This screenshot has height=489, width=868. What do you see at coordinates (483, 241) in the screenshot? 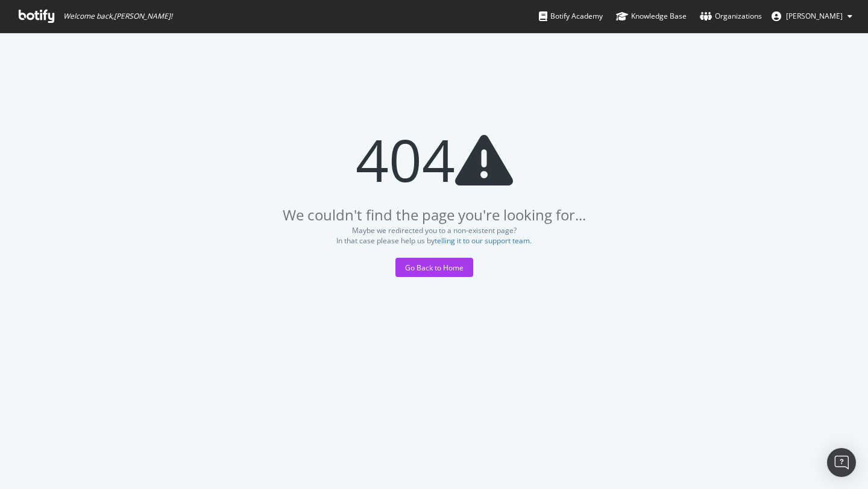
I see `button: telling it to our support team.` at bounding box center [483, 241].